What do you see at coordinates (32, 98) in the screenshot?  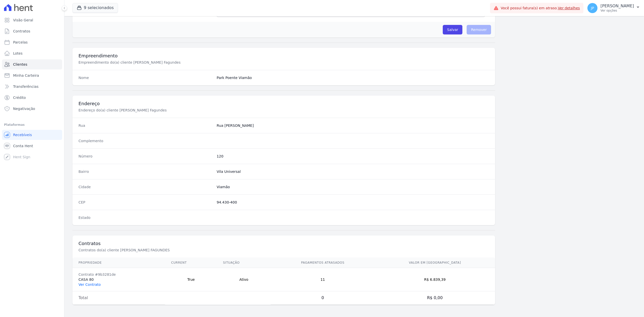 I see `a: Crédito` at bounding box center [32, 98].